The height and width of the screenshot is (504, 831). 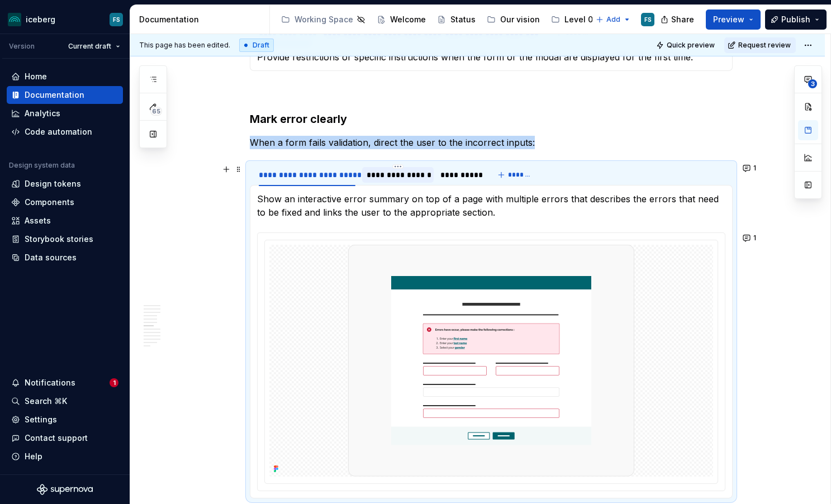 I want to click on div: Storybook stories, so click(x=59, y=240).